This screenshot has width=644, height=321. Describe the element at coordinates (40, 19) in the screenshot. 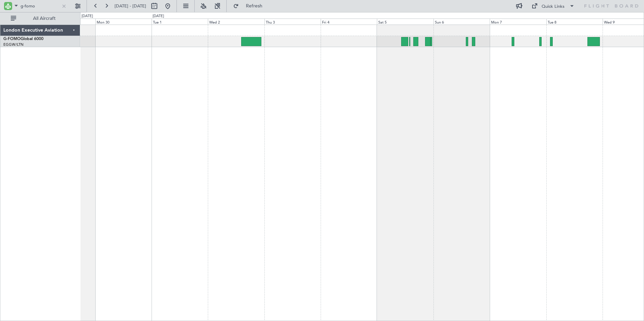

I see `button: All Aircraft` at that location.